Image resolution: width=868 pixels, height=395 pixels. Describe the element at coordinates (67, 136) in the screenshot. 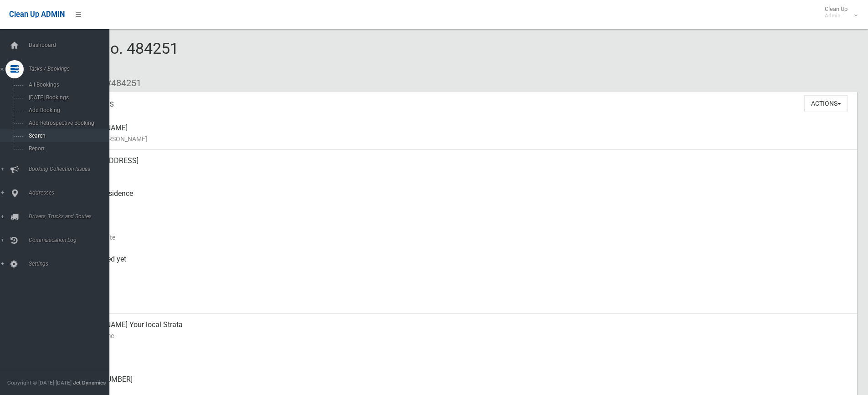

I see `span: Search` at that location.